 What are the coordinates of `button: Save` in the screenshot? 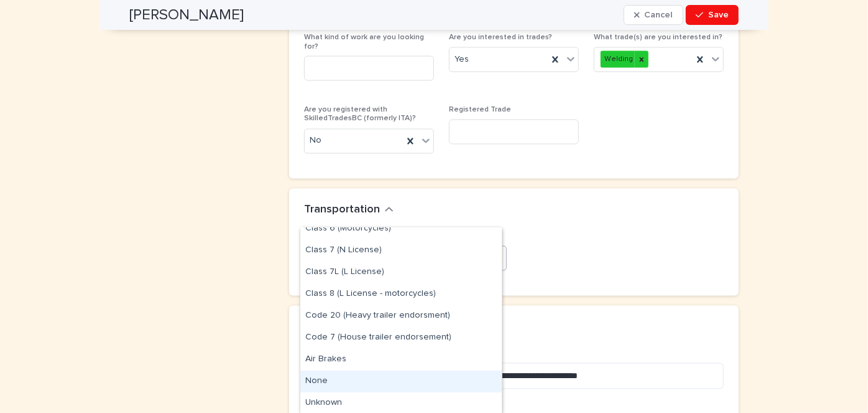 It's located at (712, 15).